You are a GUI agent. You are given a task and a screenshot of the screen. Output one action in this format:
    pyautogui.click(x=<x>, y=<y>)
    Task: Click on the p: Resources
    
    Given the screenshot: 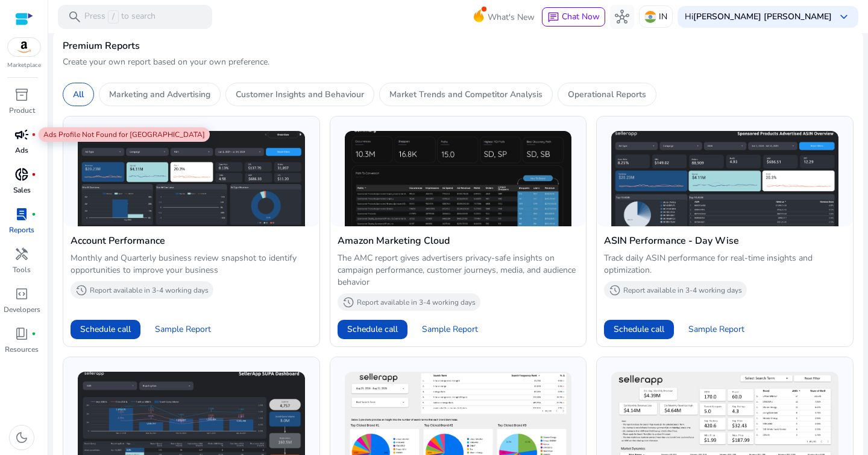 What is the action you would take?
    pyautogui.click(x=22, y=349)
    